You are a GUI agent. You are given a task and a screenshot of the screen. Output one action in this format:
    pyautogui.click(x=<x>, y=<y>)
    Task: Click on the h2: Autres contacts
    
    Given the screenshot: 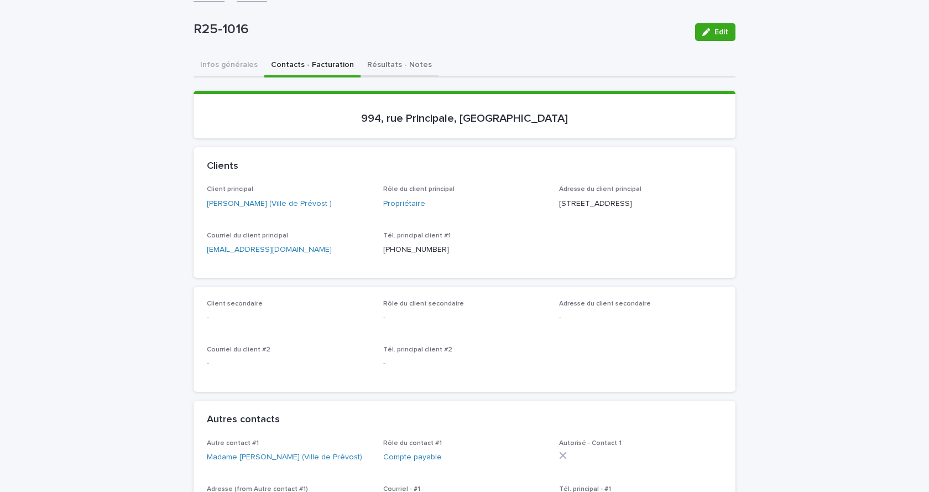 What is the action you would take?
    pyautogui.click(x=243, y=420)
    